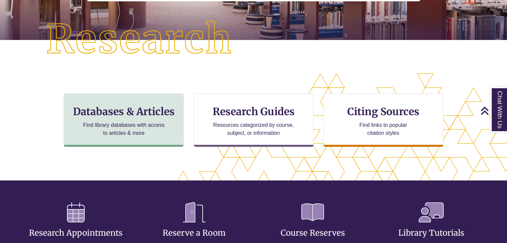  Describe the element at coordinates (76, 225) in the screenshot. I see `a: Research Appointments` at that location.